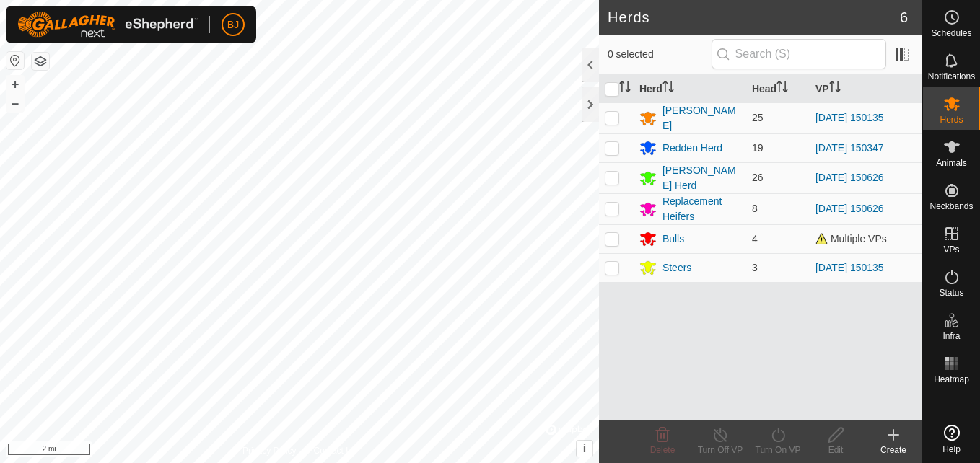  Describe the element at coordinates (952, 120) in the screenshot. I see `span: Herds` at that location.